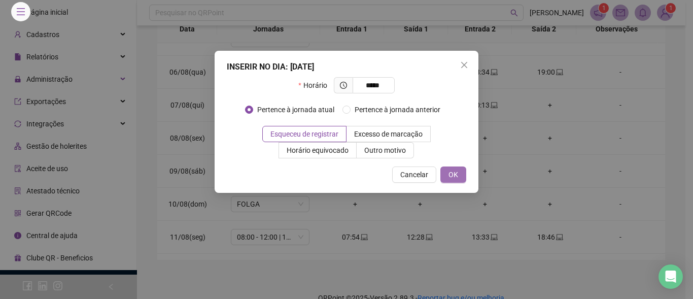 This screenshot has width=693, height=299. Describe the element at coordinates (315, 85) in the screenshot. I see `label: Horário` at that location.